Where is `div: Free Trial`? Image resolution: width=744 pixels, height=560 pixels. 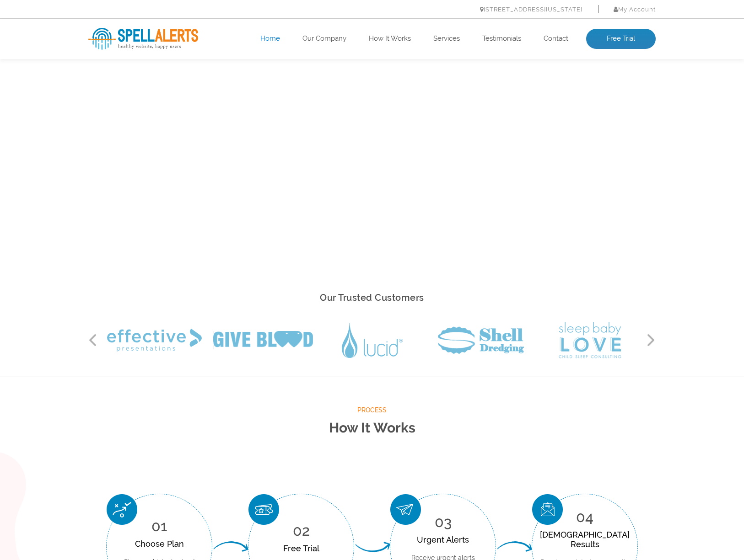 div: Free Trial is located at coordinates (301, 548).